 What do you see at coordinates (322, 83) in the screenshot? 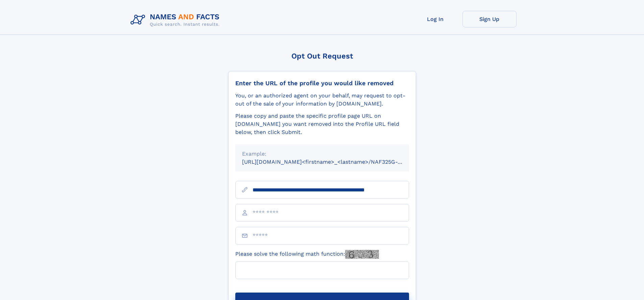
I see `div: Enter the URL of the profile you would like removed` at bounding box center [322, 83].